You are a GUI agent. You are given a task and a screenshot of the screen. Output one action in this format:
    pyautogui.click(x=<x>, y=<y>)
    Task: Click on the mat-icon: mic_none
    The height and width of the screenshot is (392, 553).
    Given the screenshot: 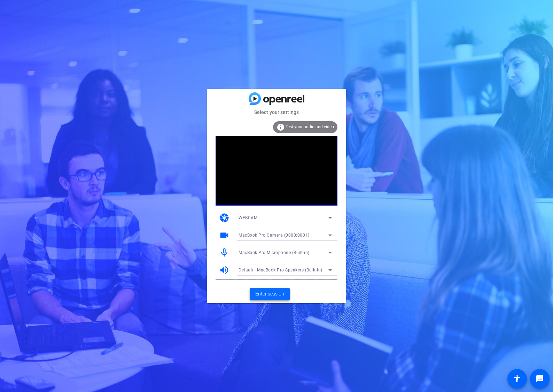 What is the action you would take?
    pyautogui.click(x=224, y=253)
    